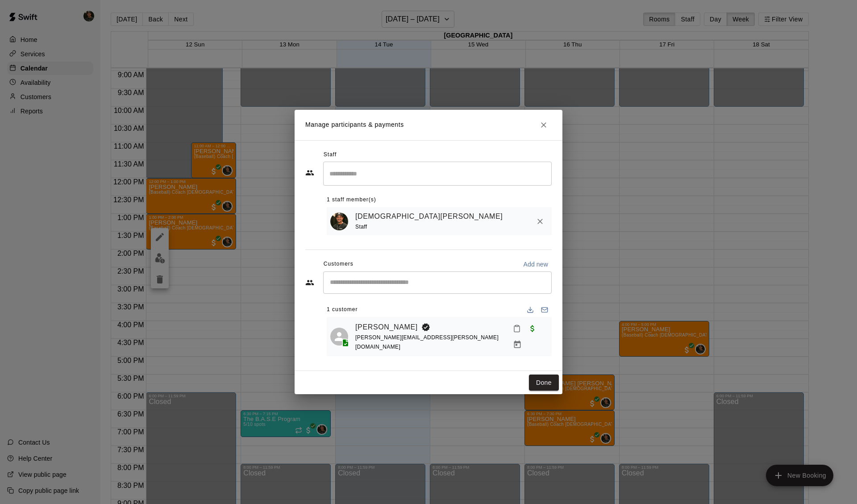 This screenshot has width=857, height=504. What do you see at coordinates (530, 309) in the screenshot?
I see `button: Download list` at bounding box center [530, 309].